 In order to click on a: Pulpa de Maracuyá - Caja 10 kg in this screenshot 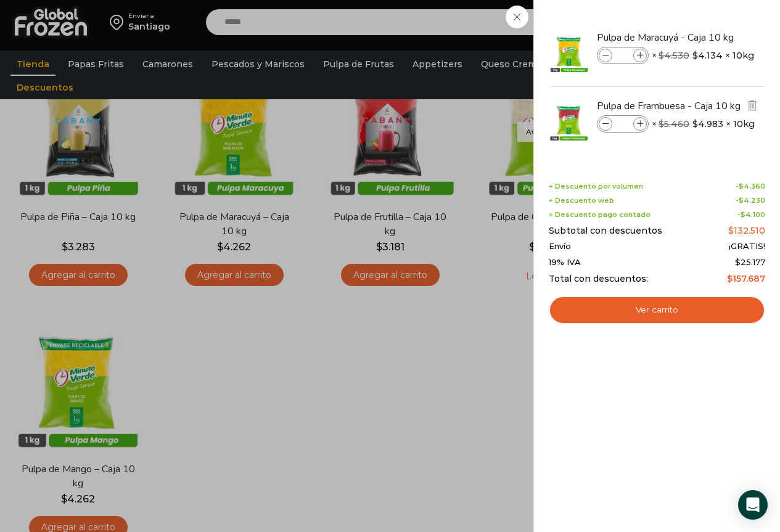, I will do `click(670, 37)`.